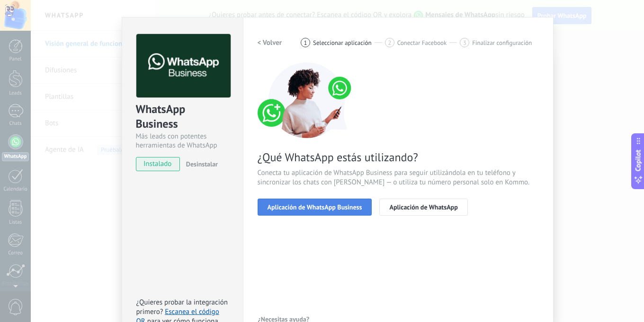 This screenshot has height=322, width=644. What do you see at coordinates (398, 178) in the screenshot?
I see `span: Conecta tu aplicación de WhatsApp Business para seguir utilizándola en tu teléfono y sincronizar ...` at bounding box center [398, 178].